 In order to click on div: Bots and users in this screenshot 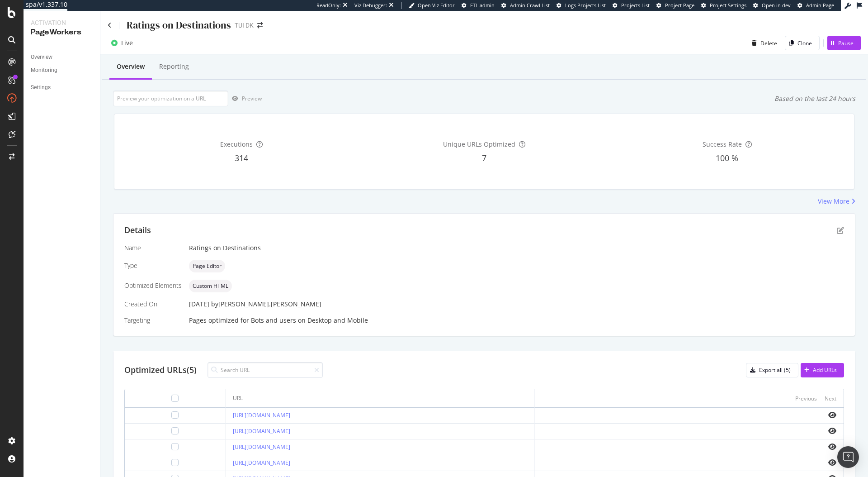, I will do `click(273, 320)`.